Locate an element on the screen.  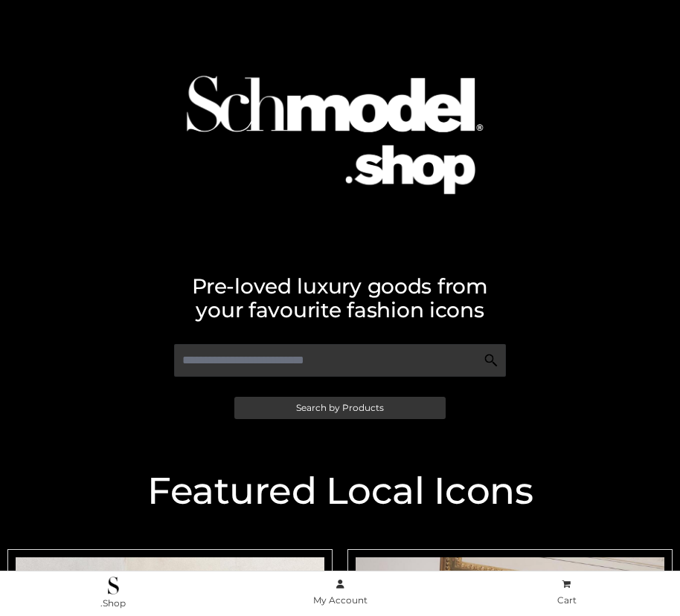
span: Cart is located at coordinates (567, 600).